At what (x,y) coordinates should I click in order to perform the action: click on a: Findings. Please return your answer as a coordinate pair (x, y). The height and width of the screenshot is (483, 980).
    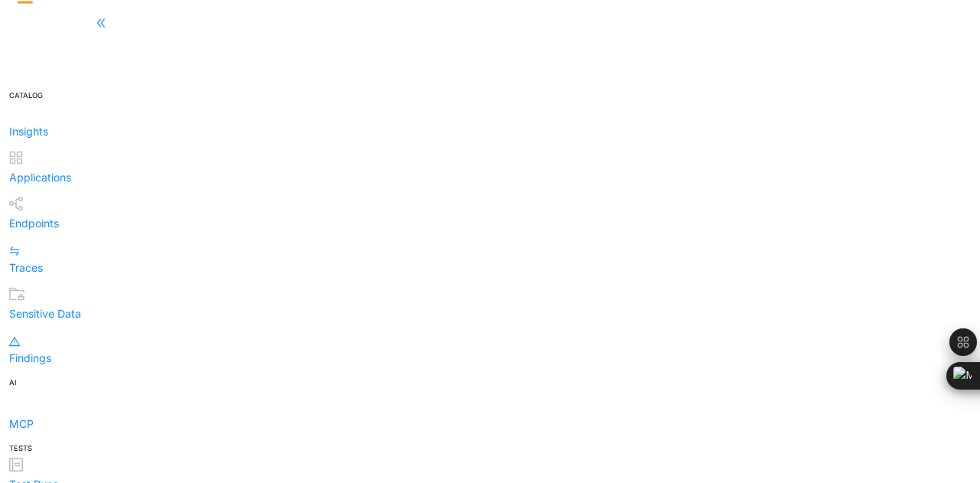
    Looking at the image, I should click on (490, 350).